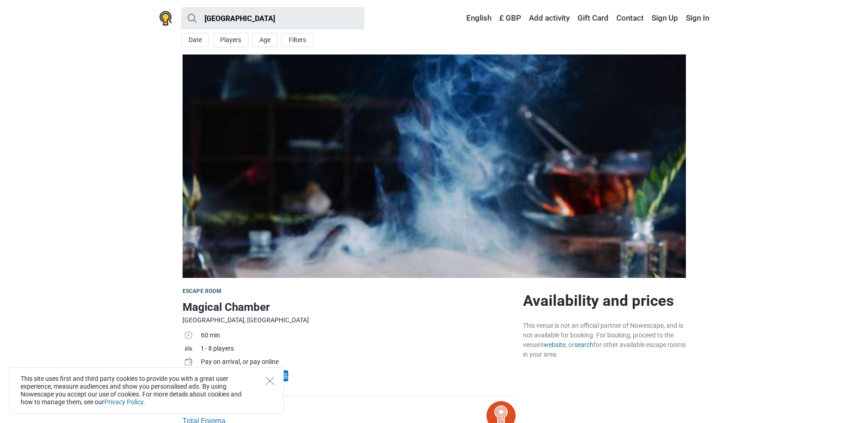  What do you see at coordinates (195, 40) in the screenshot?
I see `button: Date` at bounding box center [195, 40].